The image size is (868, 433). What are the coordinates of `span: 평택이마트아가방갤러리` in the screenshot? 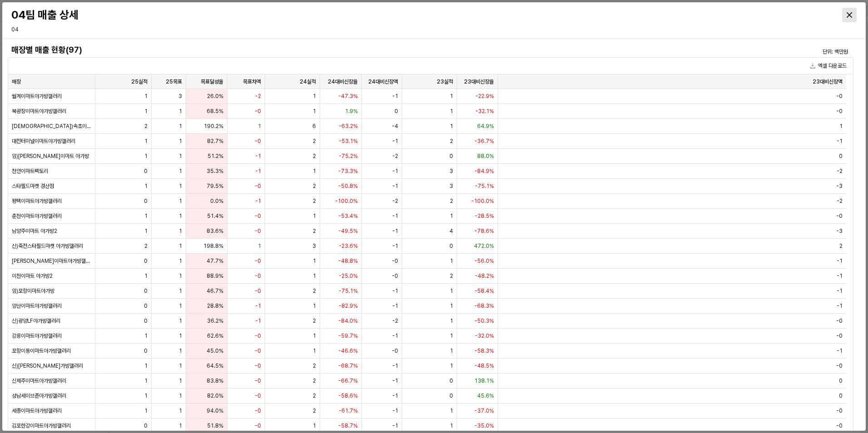 It's located at (37, 201).